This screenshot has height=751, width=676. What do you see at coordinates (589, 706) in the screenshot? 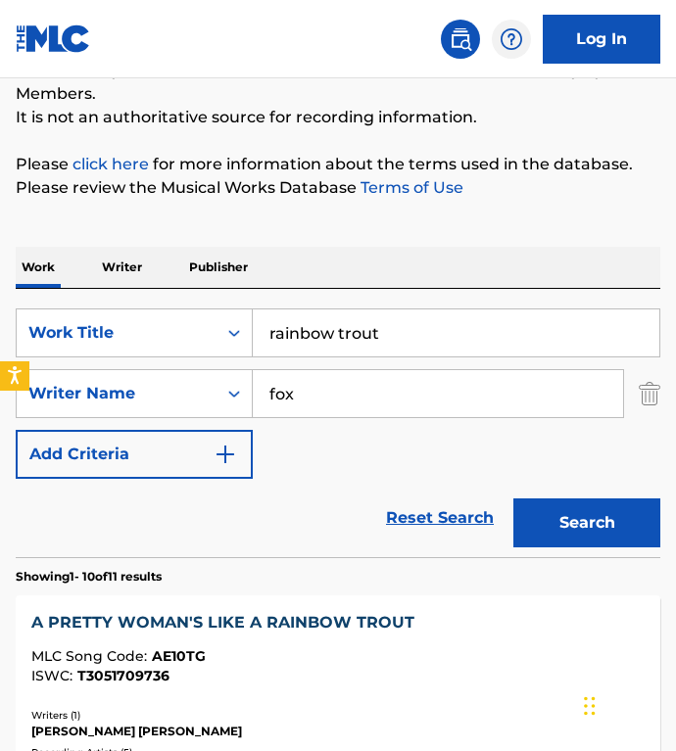
I see `div: Drag` at bounding box center [589, 706].